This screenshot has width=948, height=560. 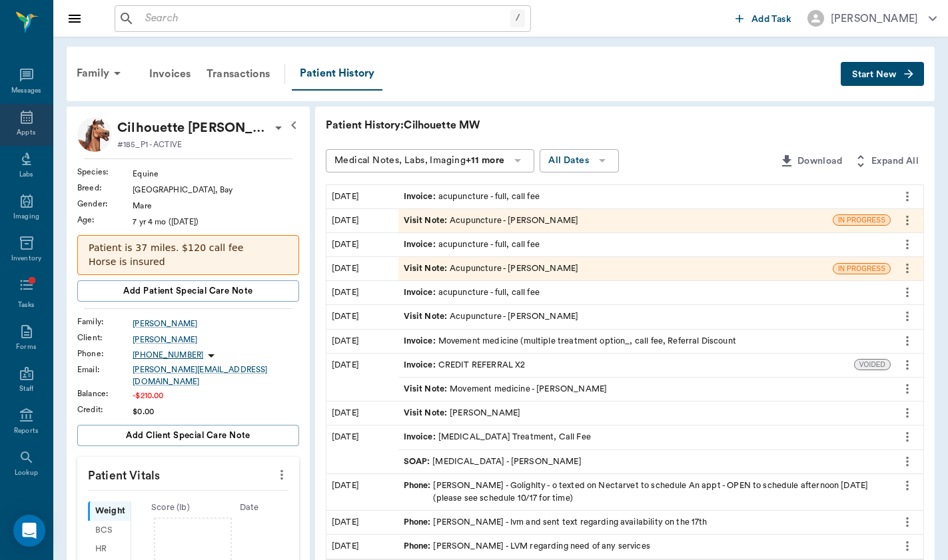 What do you see at coordinates (26, 473) in the screenshot?
I see `div: Lookup` at bounding box center [26, 473].